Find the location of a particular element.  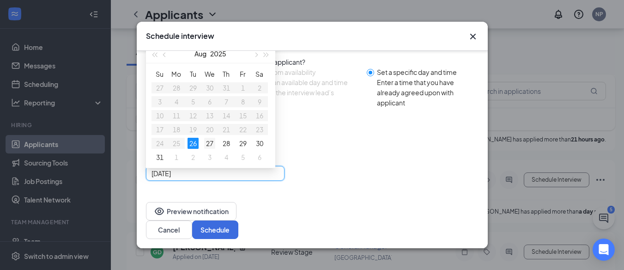

td: 2025-09-06 is located at coordinates (260, 157).